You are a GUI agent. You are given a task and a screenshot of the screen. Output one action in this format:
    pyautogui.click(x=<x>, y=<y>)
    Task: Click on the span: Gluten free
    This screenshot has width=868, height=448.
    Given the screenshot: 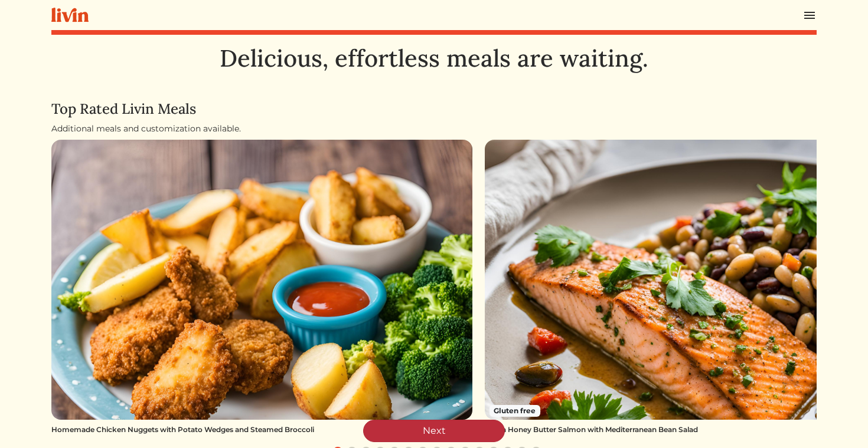 What is the action you would take?
    pyautogui.click(x=515, y=411)
    